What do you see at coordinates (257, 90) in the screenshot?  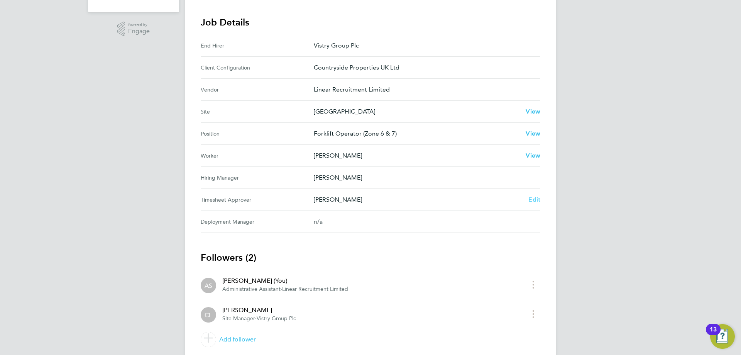 I see `div: Vendor` at bounding box center [257, 90].